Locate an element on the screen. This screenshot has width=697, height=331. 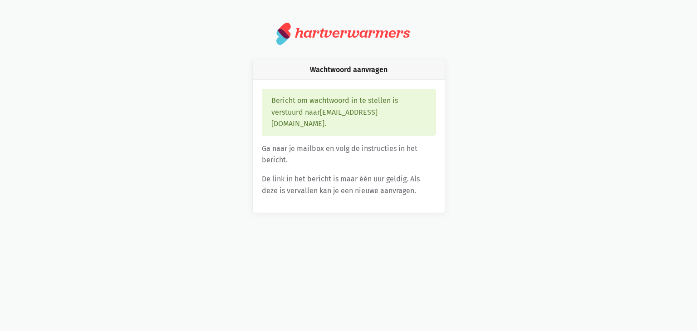
a: hartverwarmers is located at coordinates (348, 34).